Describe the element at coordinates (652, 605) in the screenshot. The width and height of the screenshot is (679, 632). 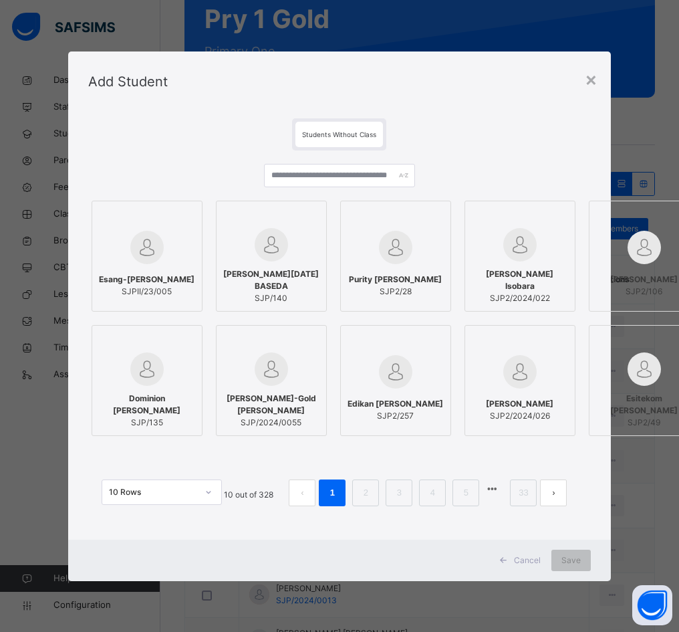
I see `button: Open asap` at that location.